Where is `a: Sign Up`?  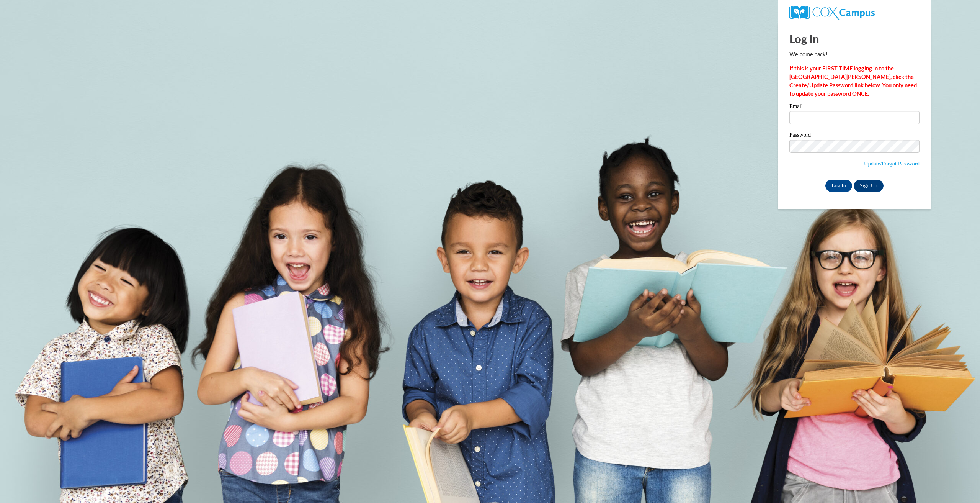 a: Sign Up is located at coordinates (868, 186).